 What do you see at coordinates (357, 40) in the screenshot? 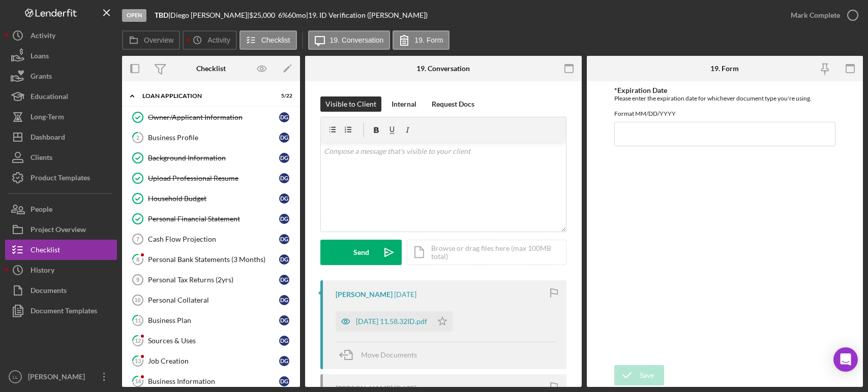
I see `label: 19. Conversation` at bounding box center [357, 40].